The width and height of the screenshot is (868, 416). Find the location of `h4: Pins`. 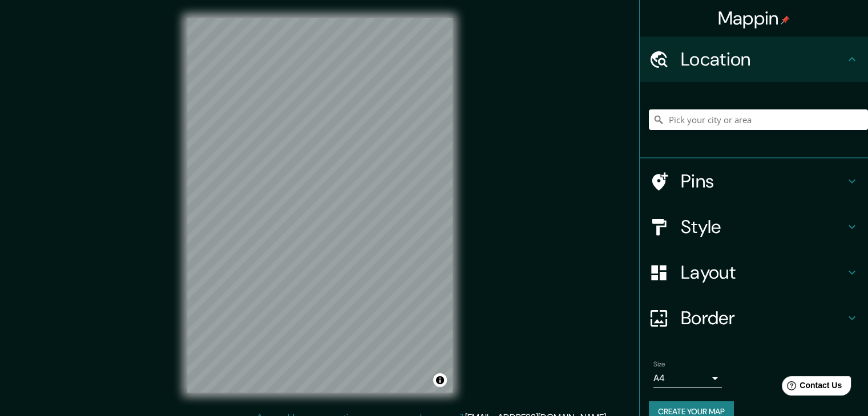

h4: Pins is located at coordinates (762, 181).